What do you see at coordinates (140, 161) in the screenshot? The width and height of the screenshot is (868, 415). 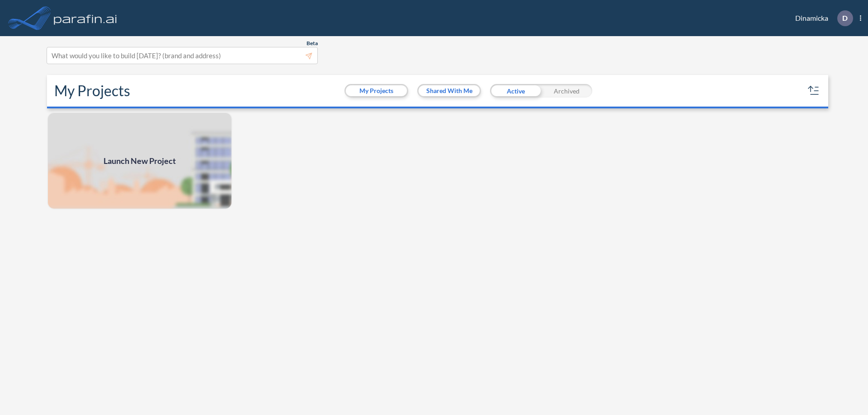 I see `a: Launch New Project` at bounding box center [140, 161].